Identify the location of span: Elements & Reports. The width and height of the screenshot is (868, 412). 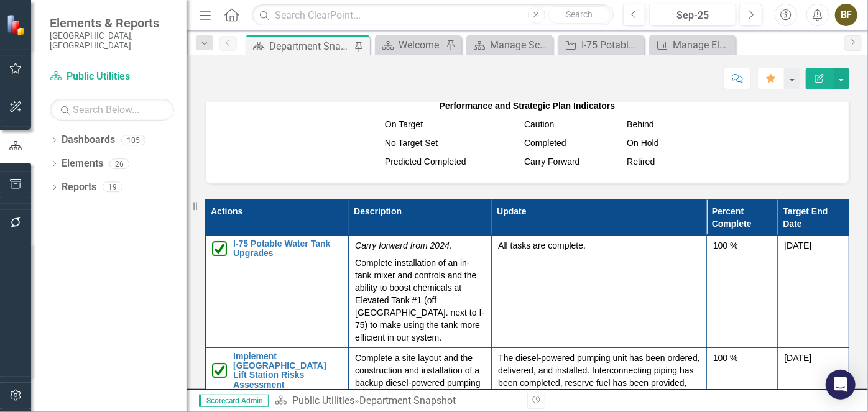
(112, 23).